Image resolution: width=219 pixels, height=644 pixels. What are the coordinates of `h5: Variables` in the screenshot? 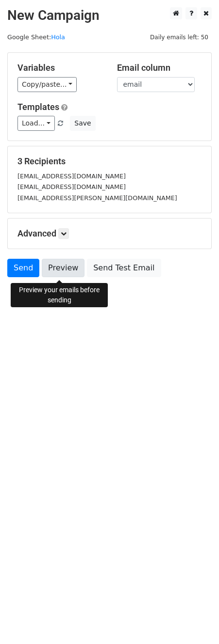 It's located at (60, 68).